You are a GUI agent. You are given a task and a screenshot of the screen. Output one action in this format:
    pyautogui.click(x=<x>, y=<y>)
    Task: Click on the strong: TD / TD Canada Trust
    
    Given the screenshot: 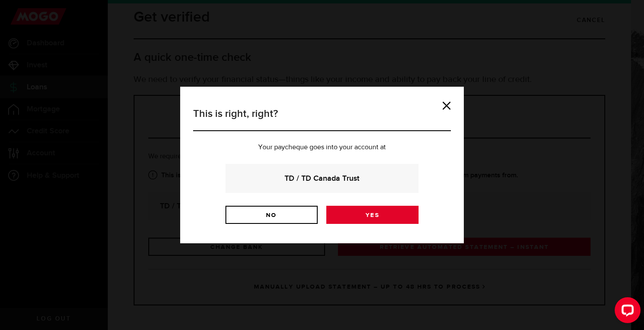 What is the action you would take?
    pyautogui.click(x=322, y=178)
    